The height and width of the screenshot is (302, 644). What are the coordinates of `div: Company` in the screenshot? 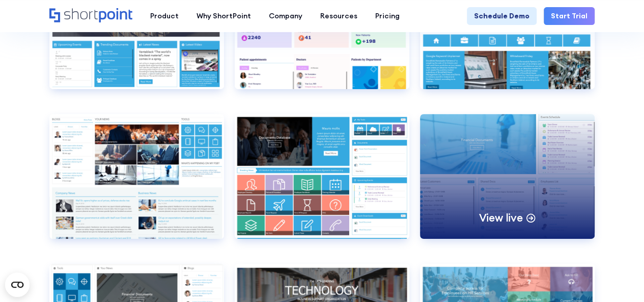 It's located at (286, 16).